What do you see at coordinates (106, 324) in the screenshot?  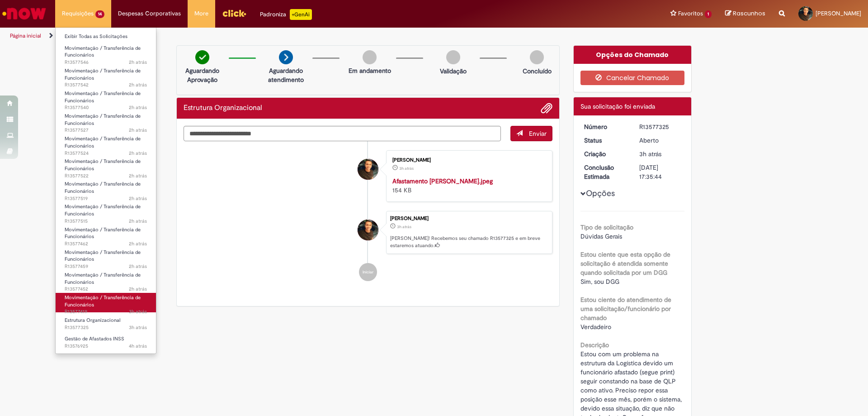 I see `a: Aberto R13577325 : Estrutura Organizacional` at bounding box center [106, 324].